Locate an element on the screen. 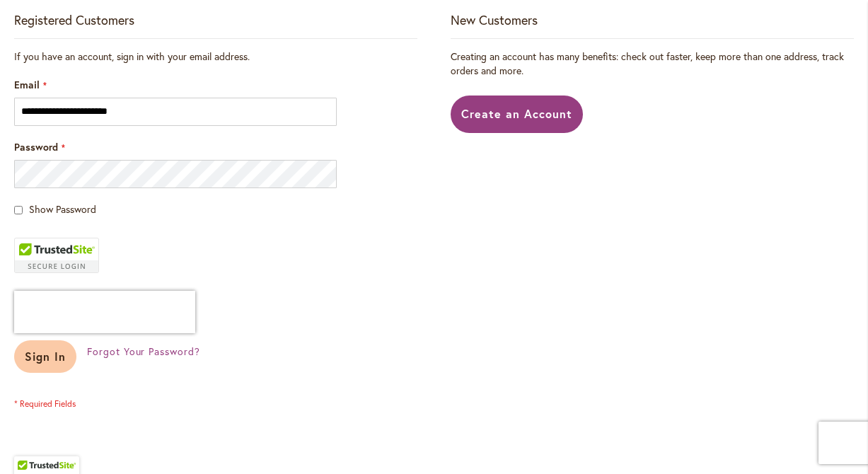 The width and height of the screenshot is (868, 474). a: Forgot Your Password? is located at coordinates (144, 351).